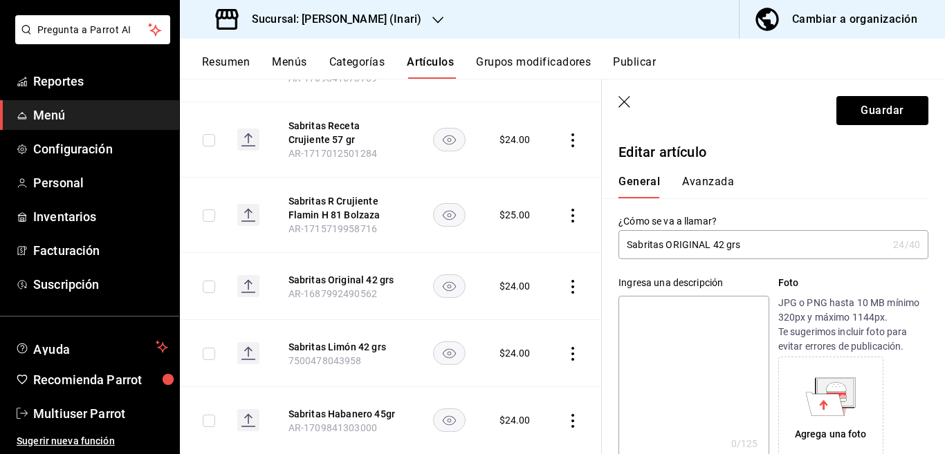 The width and height of the screenshot is (945, 454). I want to click on div: $ 25.00, so click(514, 215).